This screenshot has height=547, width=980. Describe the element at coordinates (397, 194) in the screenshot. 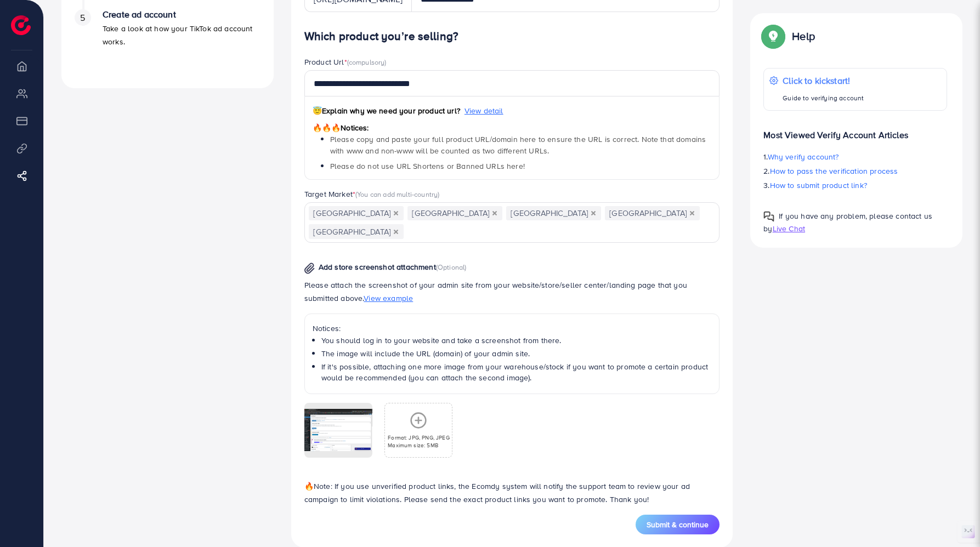

I see `span: (You can add multi-country)` at that location.